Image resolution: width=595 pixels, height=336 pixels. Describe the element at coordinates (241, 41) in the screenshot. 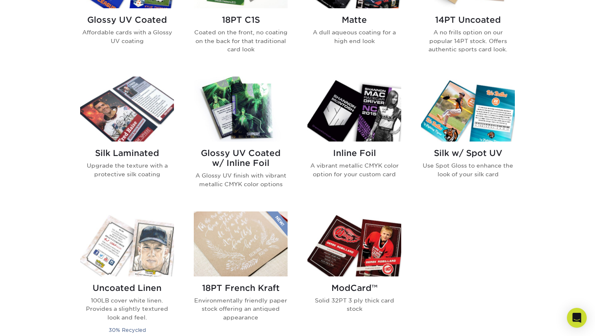

I see `p: Coated on the front, no coating on the back for that traditional card look` at that location.